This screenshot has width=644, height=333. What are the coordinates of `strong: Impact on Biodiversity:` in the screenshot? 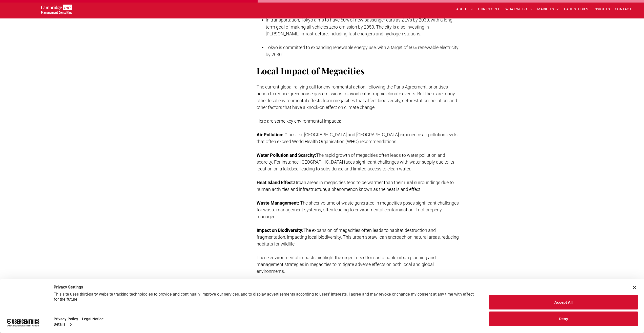 It's located at (280, 230).